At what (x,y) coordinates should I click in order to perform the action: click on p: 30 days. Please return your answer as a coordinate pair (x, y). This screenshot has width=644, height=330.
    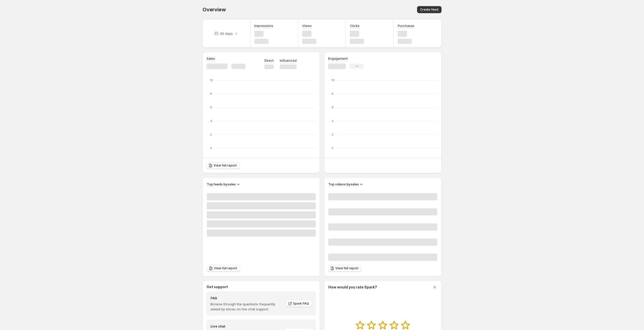
    Looking at the image, I should click on (226, 33).